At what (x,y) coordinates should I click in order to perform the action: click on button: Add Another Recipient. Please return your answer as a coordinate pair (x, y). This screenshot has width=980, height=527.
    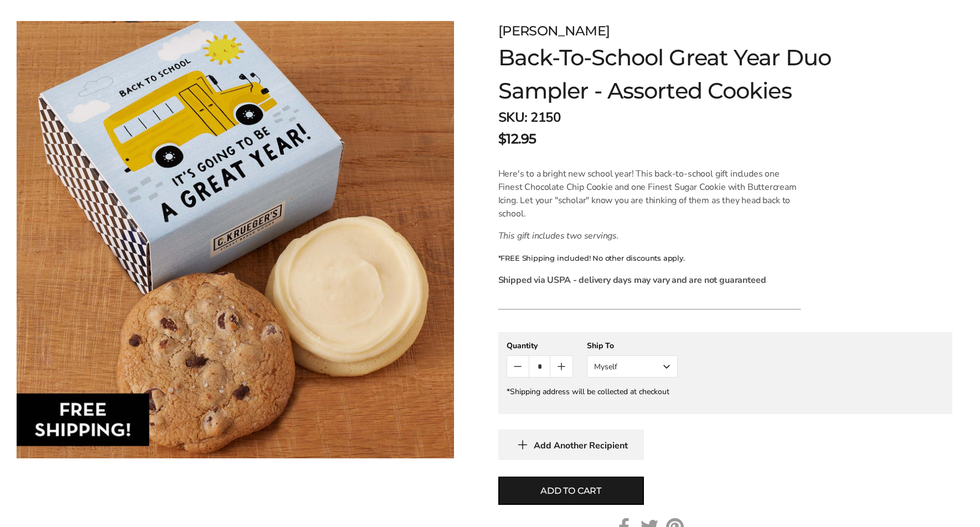
    Looking at the image, I should click on (571, 445).